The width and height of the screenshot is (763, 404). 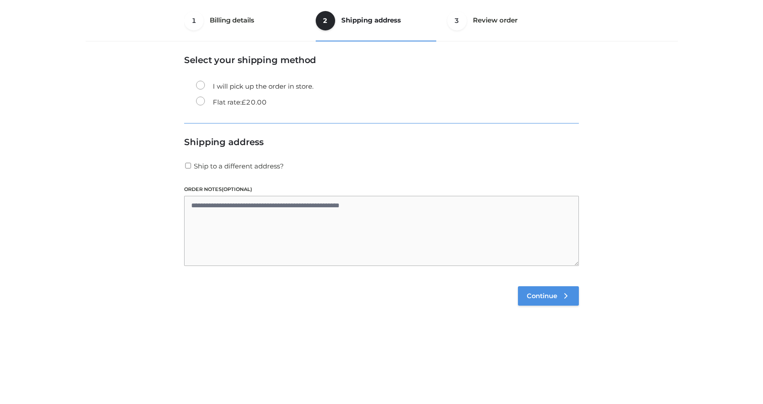 I want to click on h3: Select your shipping method, so click(x=381, y=60).